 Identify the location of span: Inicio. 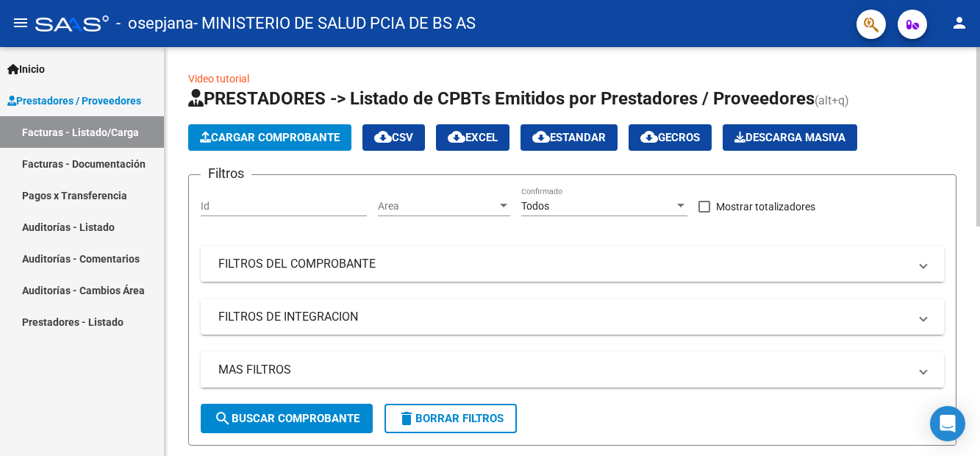
(26, 69).